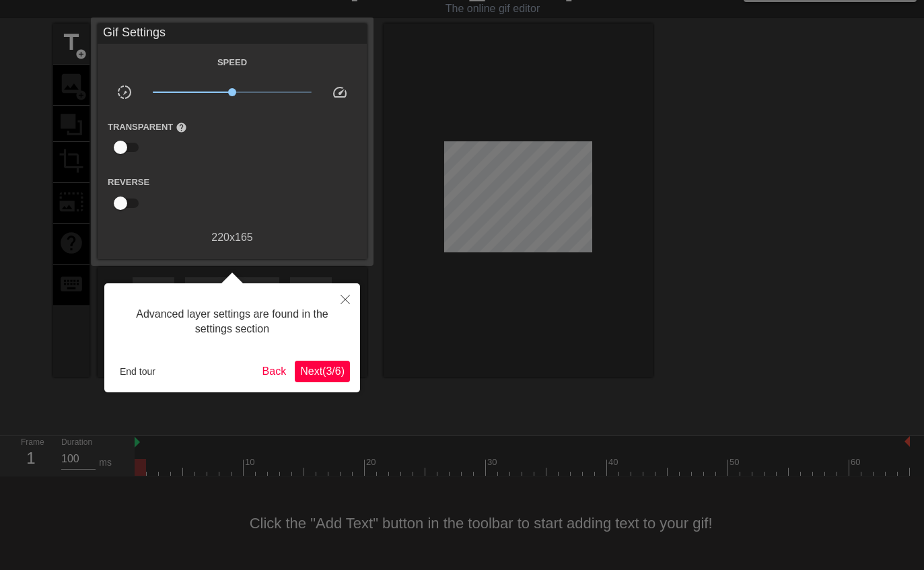 The width and height of the screenshot is (924, 570). I want to click on button: Close, so click(345, 299).